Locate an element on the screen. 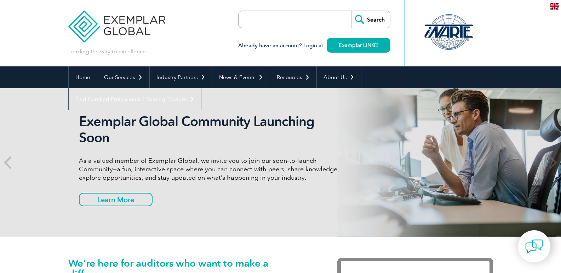 The height and width of the screenshot is (273, 561). a: Industry Partners is located at coordinates (181, 77).